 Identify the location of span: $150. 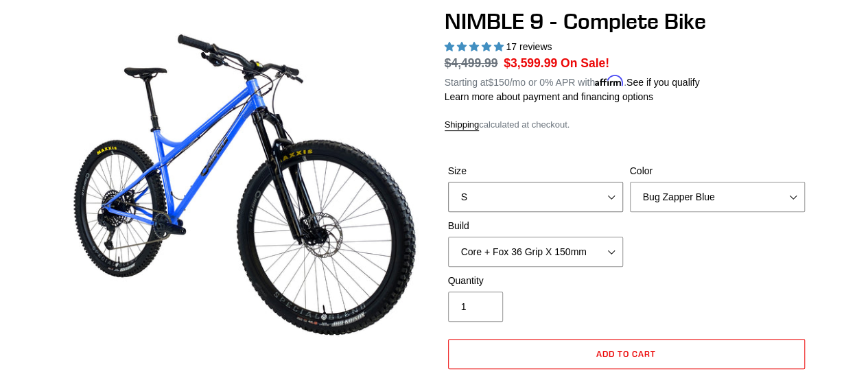
(499, 82).